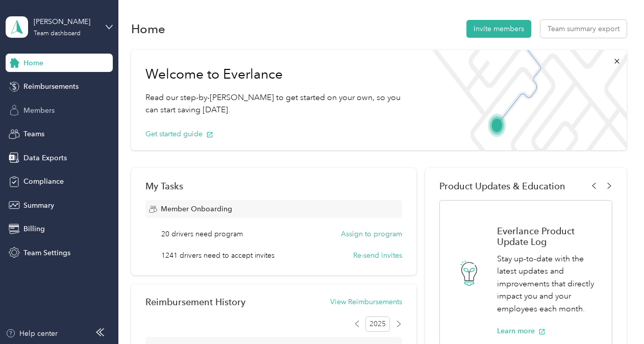  Describe the element at coordinates (583, 28) in the screenshot. I see `button: Team summary export` at that location.